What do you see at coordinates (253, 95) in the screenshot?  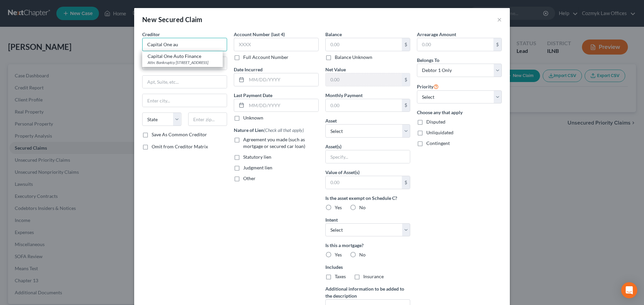 I see `label: Last Payment Date` at bounding box center [253, 95].